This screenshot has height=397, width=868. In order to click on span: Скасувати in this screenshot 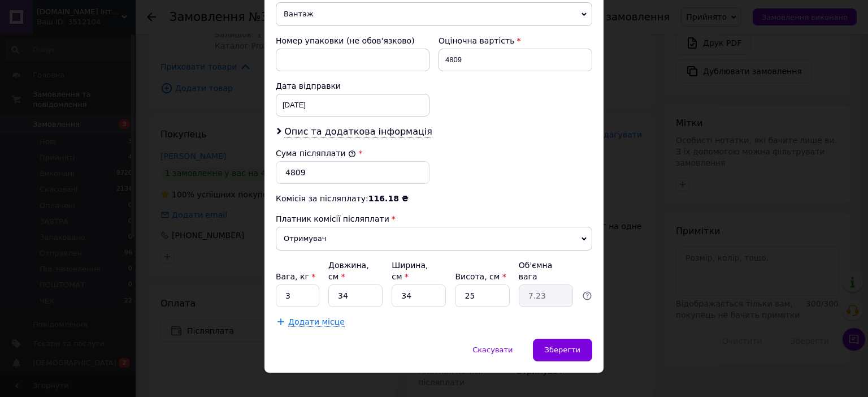, I will do `click(492, 349)`.